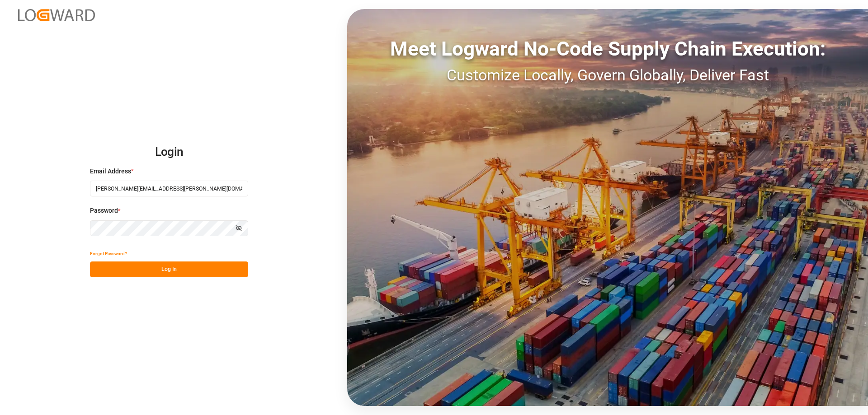 This screenshot has height=415, width=868. Describe the element at coordinates (104, 211) in the screenshot. I see `span: Password` at that location.